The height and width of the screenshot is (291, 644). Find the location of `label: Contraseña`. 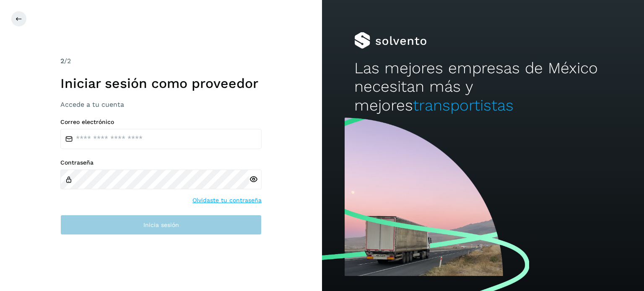

label: Contraseña is located at coordinates (161, 162).